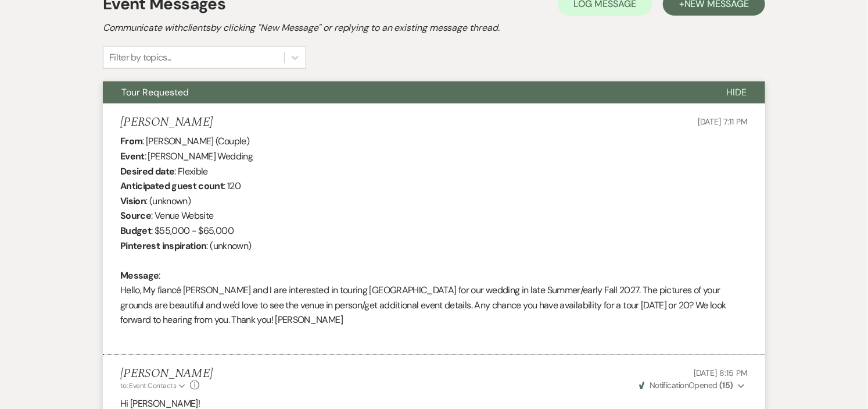  I want to click on span: to: Event Contacts, so click(148, 386).